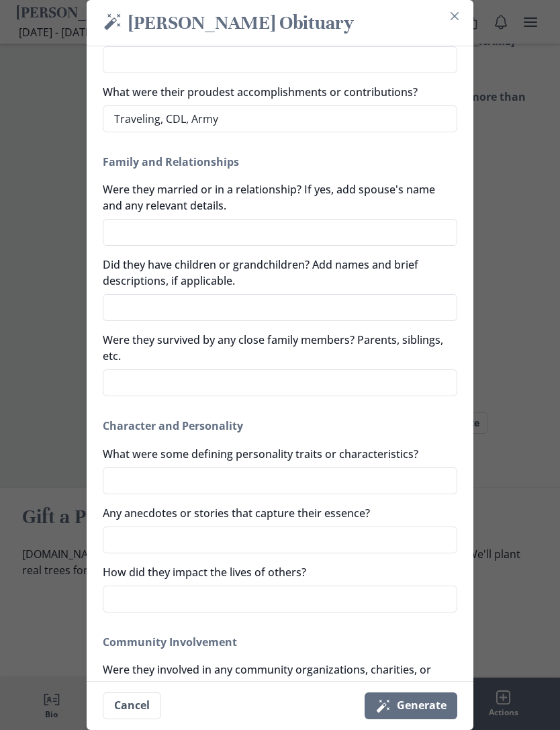 The width and height of the screenshot is (560, 730). Describe the element at coordinates (276, 454) in the screenshot. I see `label: What were some defining personality traits or characteristics?` at that location.